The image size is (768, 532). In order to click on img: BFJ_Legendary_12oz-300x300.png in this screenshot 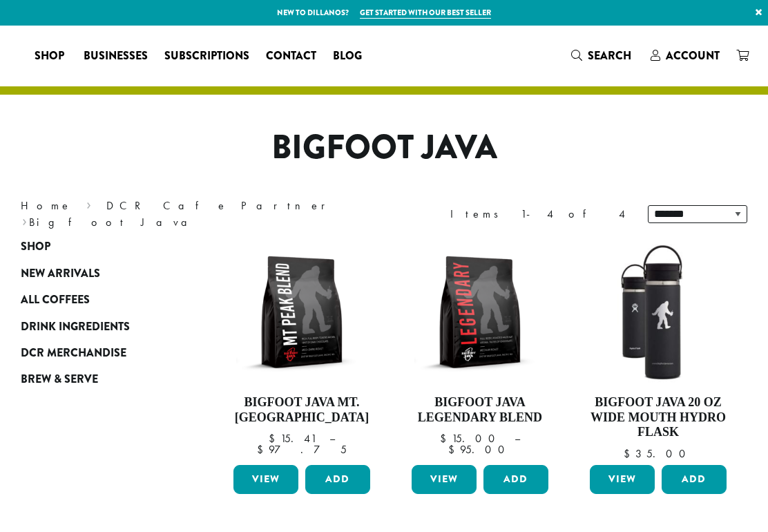, I will do `click(480, 313)`.